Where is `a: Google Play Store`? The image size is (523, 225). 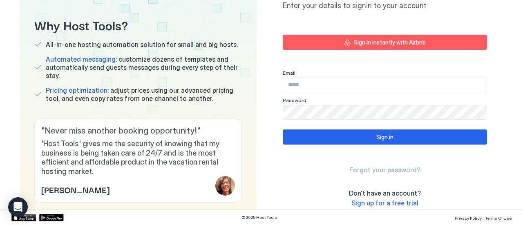 a: Google Play Store is located at coordinates (51, 218).